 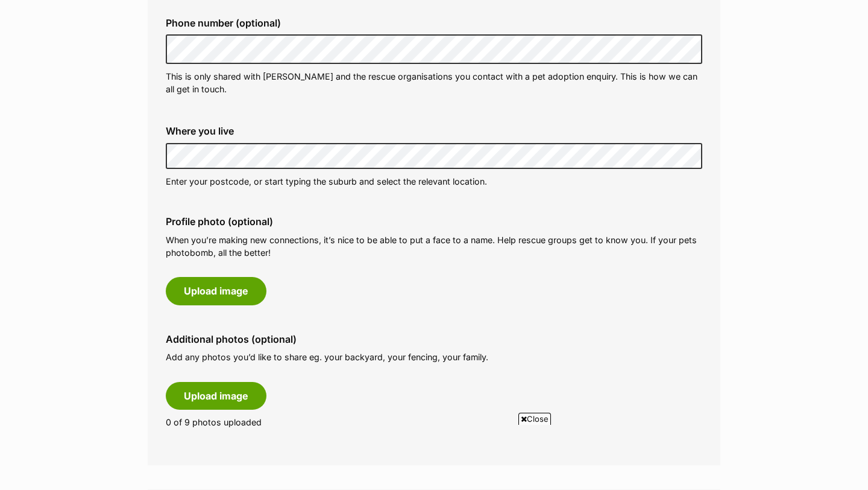 I want to click on span: Close, so click(x=534, y=418).